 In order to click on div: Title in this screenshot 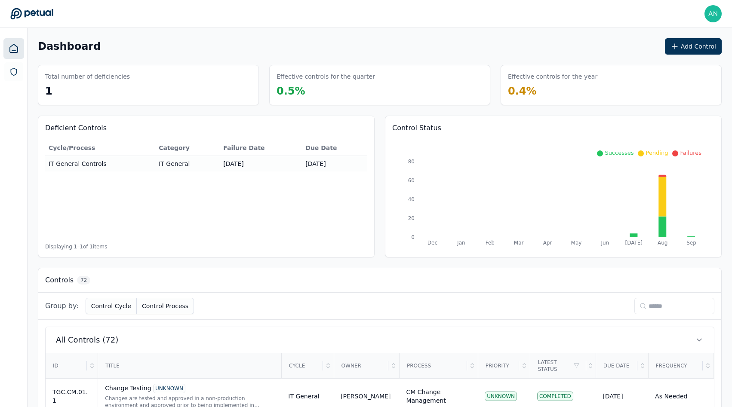, I will do `click(189, 366)`.